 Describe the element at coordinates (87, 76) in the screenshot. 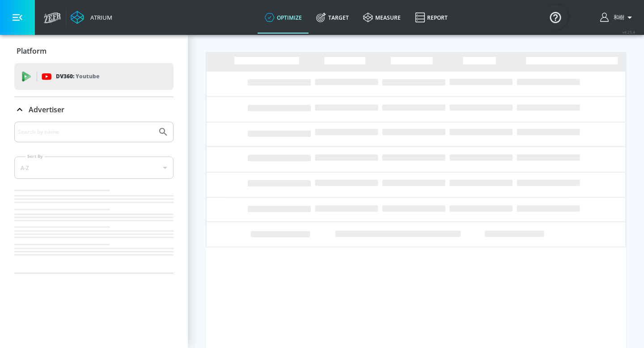

I see `p: Youtube` at that location.